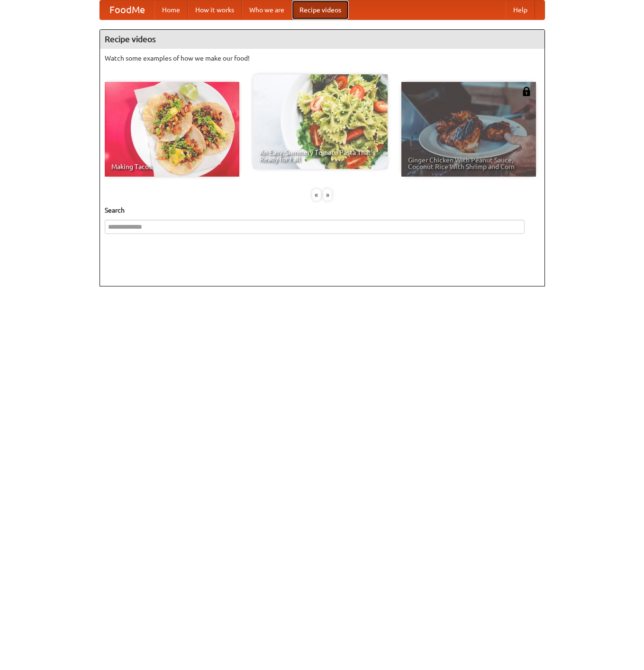 The height and width of the screenshot is (670, 644). Describe the element at coordinates (322, 58) in the screenshot. I see `p: Watch some examples of how we make our food!` at that location.